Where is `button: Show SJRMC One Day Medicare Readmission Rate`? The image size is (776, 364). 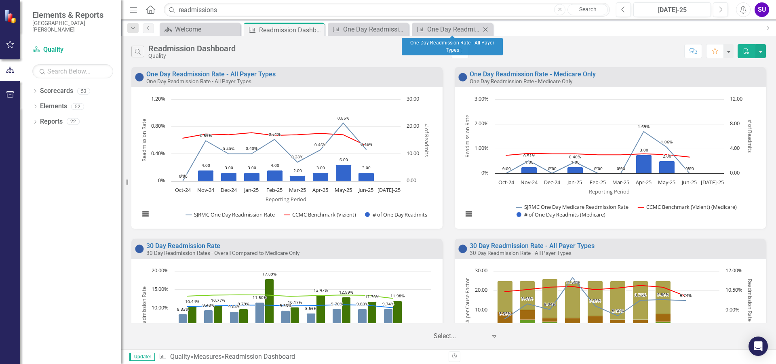
button: Show SJRMC One Day Medicare Readmission Rate is located at coordinates (573, 207).